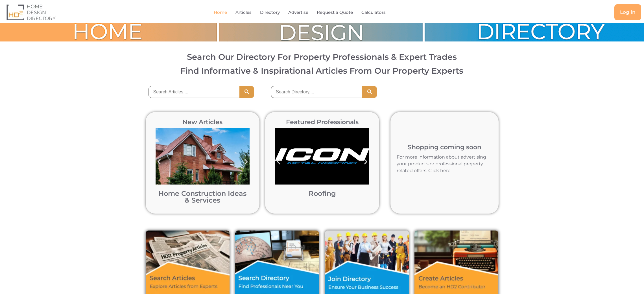  Describe the element at coordinates (627, 12) in the screenshot. I see `a: Log in` at that location.